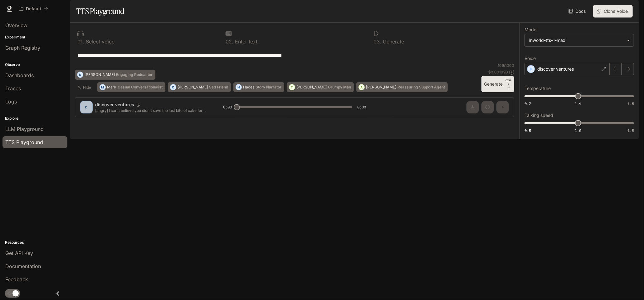  I want to click on p: Sad Friend, so click(218, 87).